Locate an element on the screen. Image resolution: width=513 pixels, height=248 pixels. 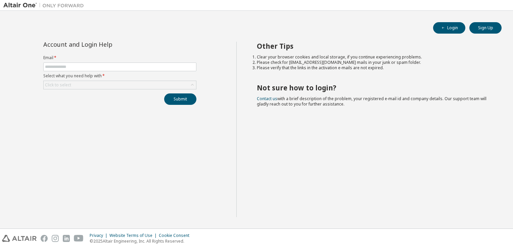
img: instagram.svg is located at coordinates (55, 238).